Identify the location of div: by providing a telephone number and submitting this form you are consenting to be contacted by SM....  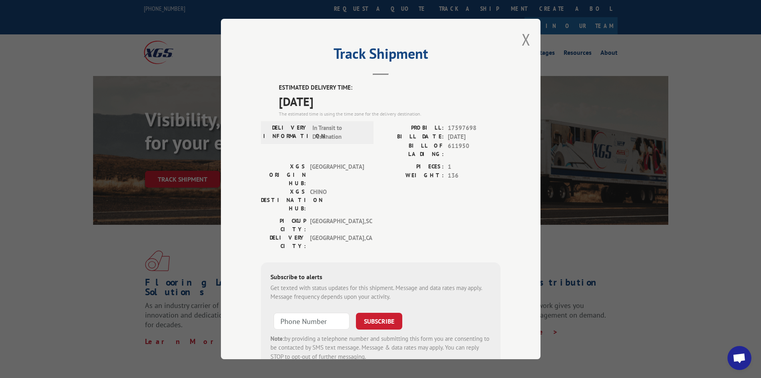
(381, 348).